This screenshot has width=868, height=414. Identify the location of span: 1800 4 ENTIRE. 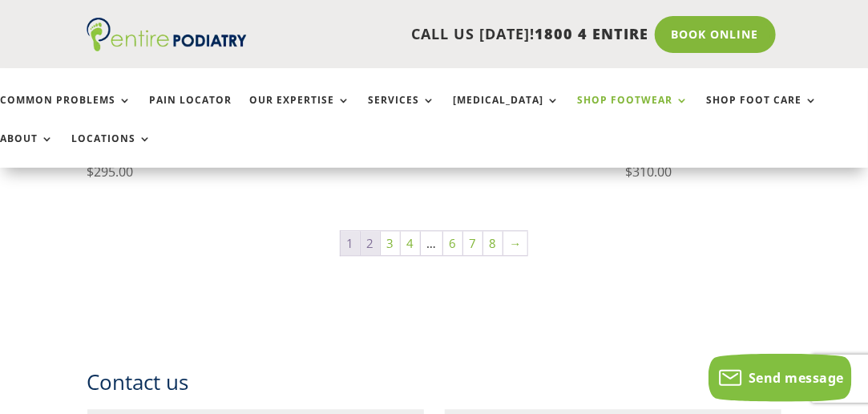
(592, 34).